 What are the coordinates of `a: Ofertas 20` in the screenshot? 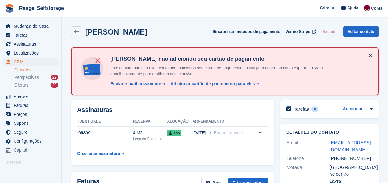 It's located at (36, 85).